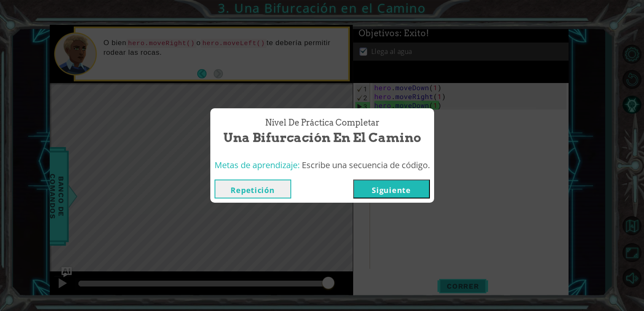 This screenshot has height=311, width=644. I want to click on span: Metas de aprendizaje:, so click(257, 165).